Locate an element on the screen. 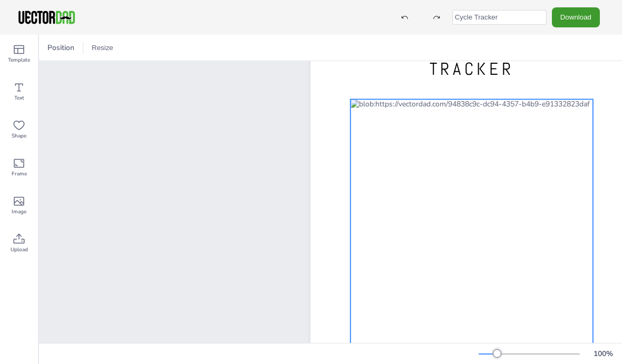 The width and height of the screenshot is (622, 364). button: Resize is located at coordinates (102, 48).